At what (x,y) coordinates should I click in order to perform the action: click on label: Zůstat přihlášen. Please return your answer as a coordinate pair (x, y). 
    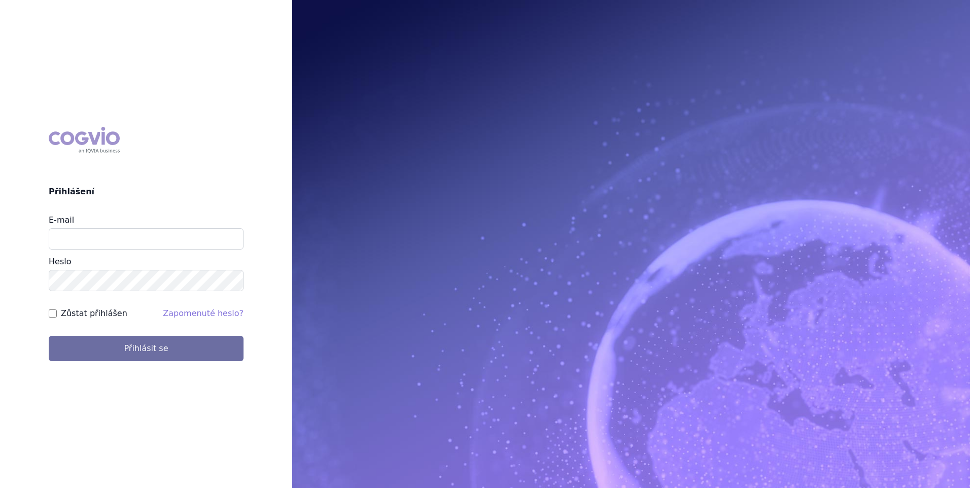
    Looking at the image, I should click on (94, 313).